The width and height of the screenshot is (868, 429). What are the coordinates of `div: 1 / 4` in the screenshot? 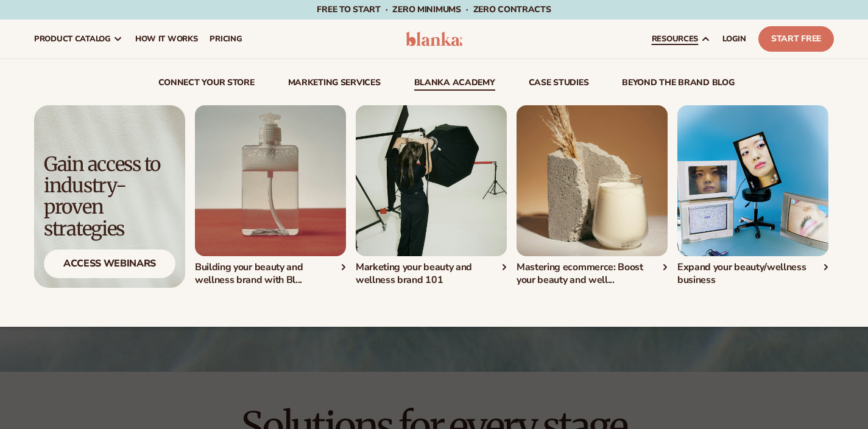 It's located at (271, 196).